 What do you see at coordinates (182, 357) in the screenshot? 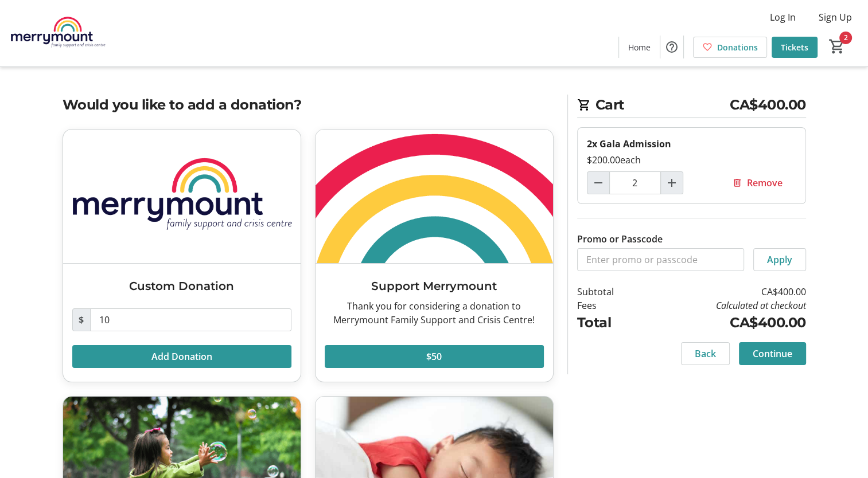
I see `span: Add Donation` at bounding box center [182, 357].